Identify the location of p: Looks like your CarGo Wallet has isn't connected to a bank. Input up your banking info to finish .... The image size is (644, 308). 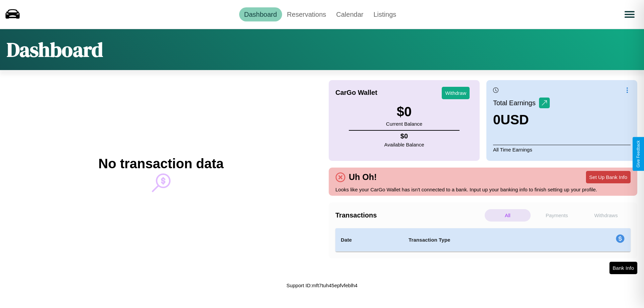
(483, 189).